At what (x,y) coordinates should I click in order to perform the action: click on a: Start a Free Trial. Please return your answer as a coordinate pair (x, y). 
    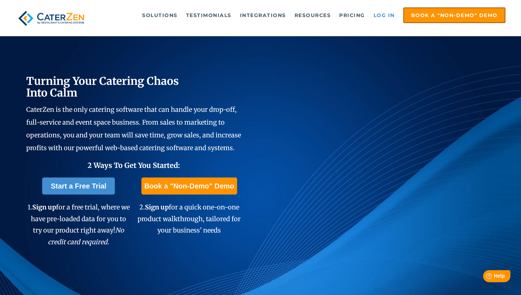
    Looking at the image, I should click on (78, 186).